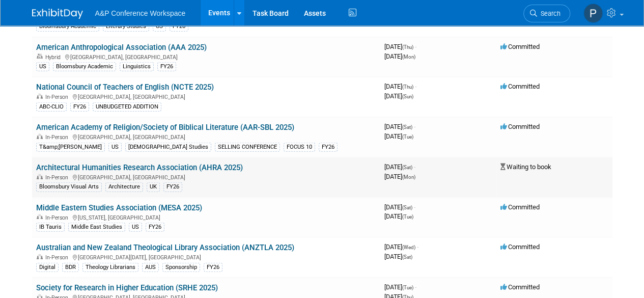  Describe the element at coordinates (136, 67) in the screenshot. I see `div: Linguistics` at that location.